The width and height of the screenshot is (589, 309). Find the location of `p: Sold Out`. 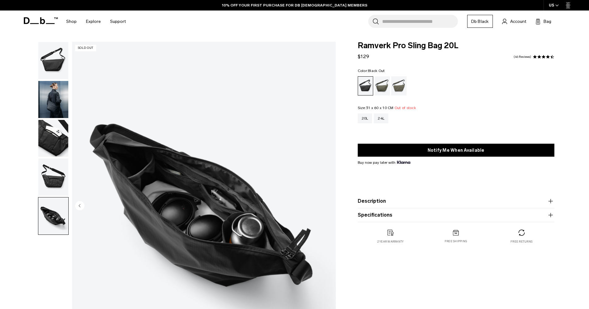

p: Sold Out is located at coordinates (86, 48).